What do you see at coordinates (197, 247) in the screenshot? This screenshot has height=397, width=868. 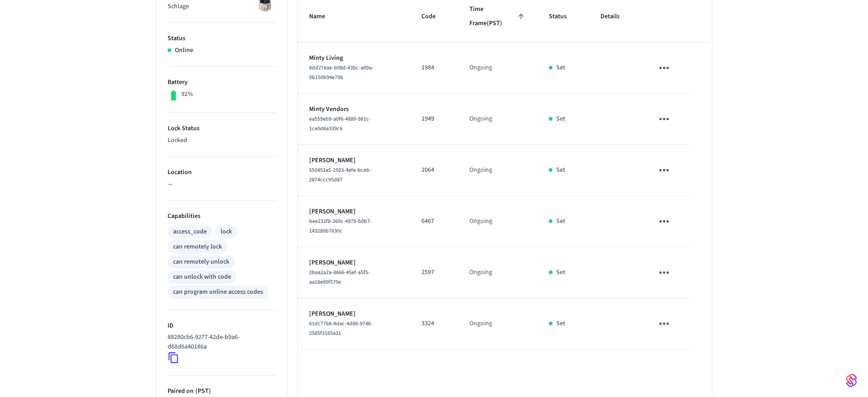 I see `div: can remotely lock` at bounding box center [197, 247].